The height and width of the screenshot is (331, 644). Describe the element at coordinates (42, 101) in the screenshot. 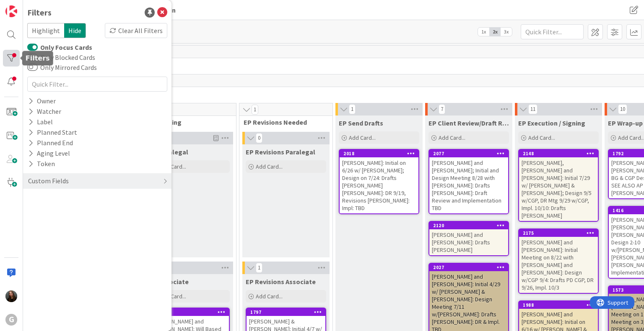

I see `div: Owner` at that location.